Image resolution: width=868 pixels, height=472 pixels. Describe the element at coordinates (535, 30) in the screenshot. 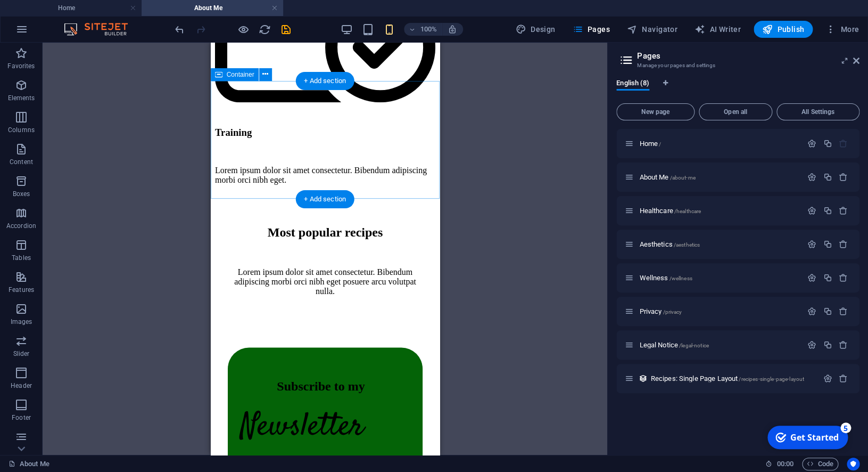

I see `button: Design` at that location.